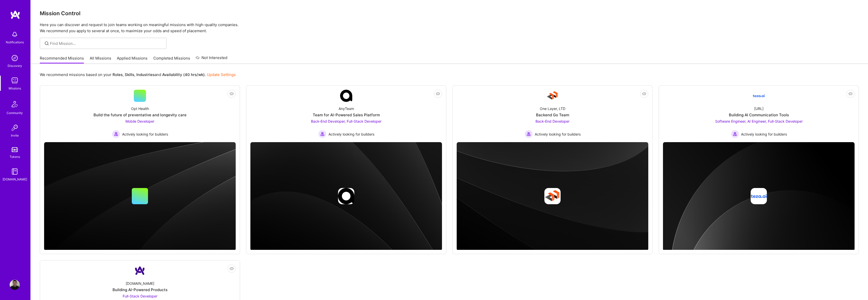 The height and width of the screenshot is (300, 868). I want to click on h3: Mission Control, so click(450, 13).